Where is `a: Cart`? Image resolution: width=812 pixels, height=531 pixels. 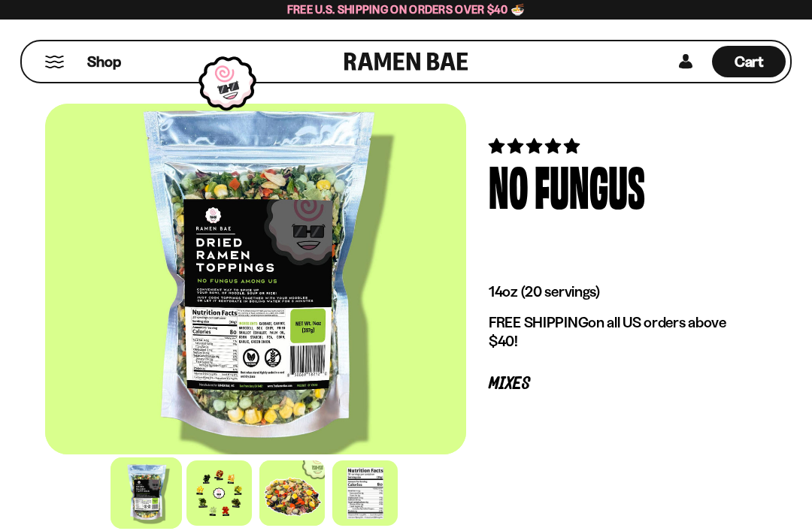
a: Cart is located at coordinates (749, 61).